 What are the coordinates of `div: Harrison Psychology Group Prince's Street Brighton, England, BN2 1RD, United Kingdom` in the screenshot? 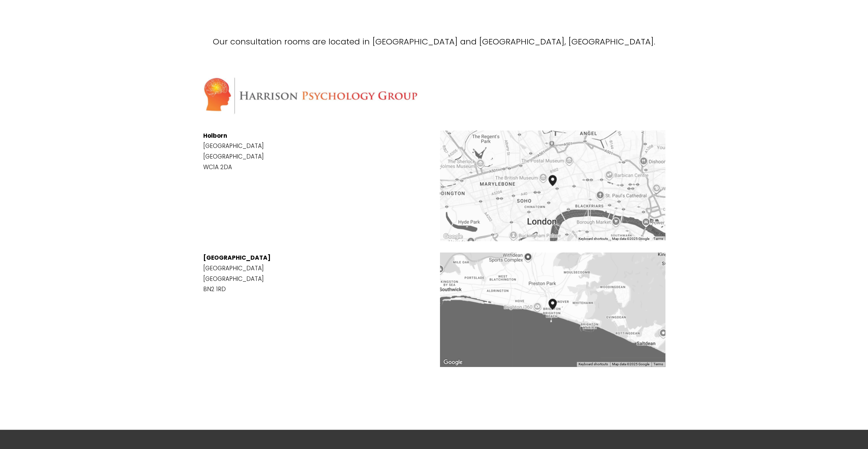 It's located at (557, 309).